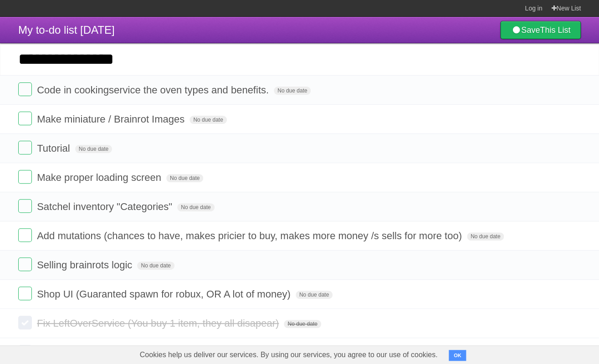 This screenshot has height=364, width=599. I want to click on span: Make proper loading screen, so click(100, 177).